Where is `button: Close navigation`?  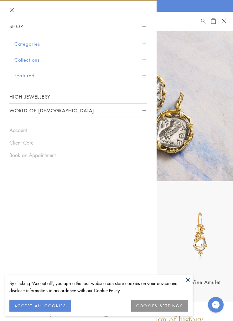
button: Close navigation is located at coordinates (12, 10).